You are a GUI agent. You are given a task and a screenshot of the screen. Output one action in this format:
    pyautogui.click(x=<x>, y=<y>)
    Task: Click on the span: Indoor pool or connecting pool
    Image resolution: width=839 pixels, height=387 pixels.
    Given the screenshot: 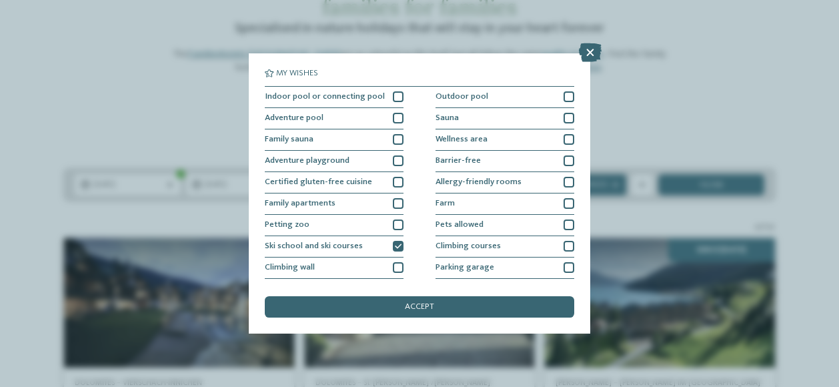 What is the action you would take?
    pyautogui.click(x=325, y=97)
    